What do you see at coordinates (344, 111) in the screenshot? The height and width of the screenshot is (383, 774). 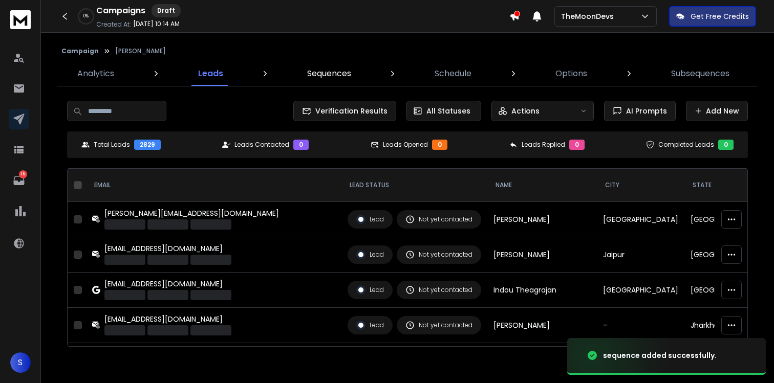 I see `button: Verification Results` at bounding box center [344, 111].